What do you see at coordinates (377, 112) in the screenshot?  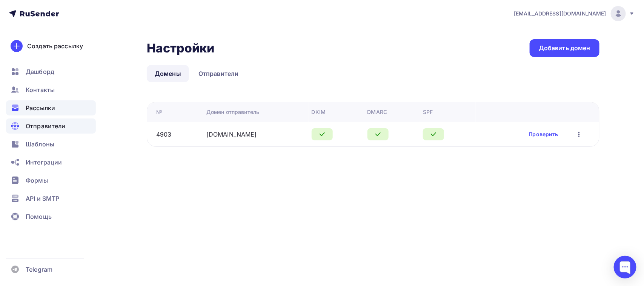 I see `div: DMARC` at bounding box center [377, 112].